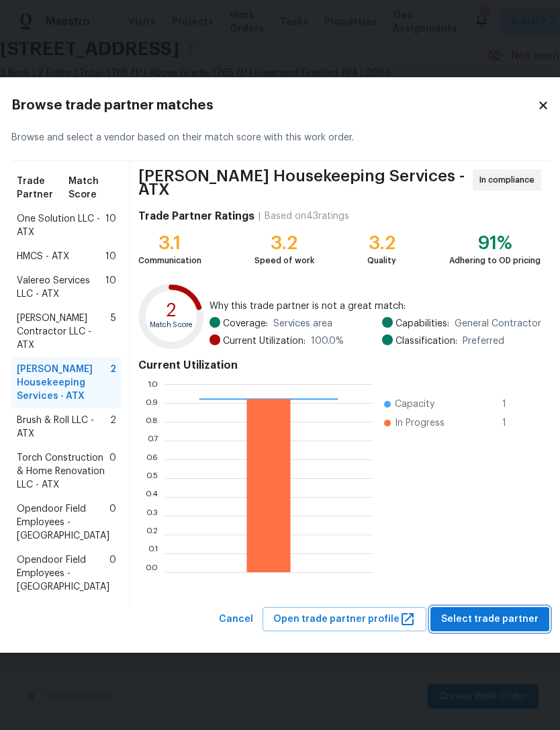 This screenshot has height=730, width=560. What do you see at coordinates (151, 403) in the screenshot?
I see `text: 0.9` at bounding box center [151, 403].